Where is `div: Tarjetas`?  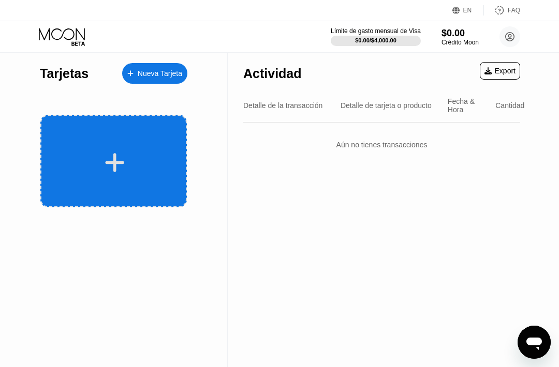 div: Tarjetas is located at coordinates (64, 73).